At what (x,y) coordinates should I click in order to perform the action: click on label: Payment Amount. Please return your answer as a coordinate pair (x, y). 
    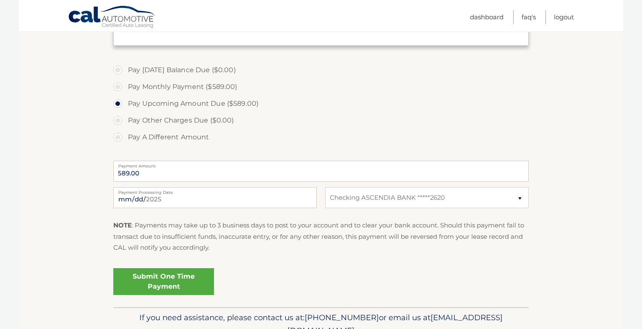
    Looking at the image, I should click on (321, 164).